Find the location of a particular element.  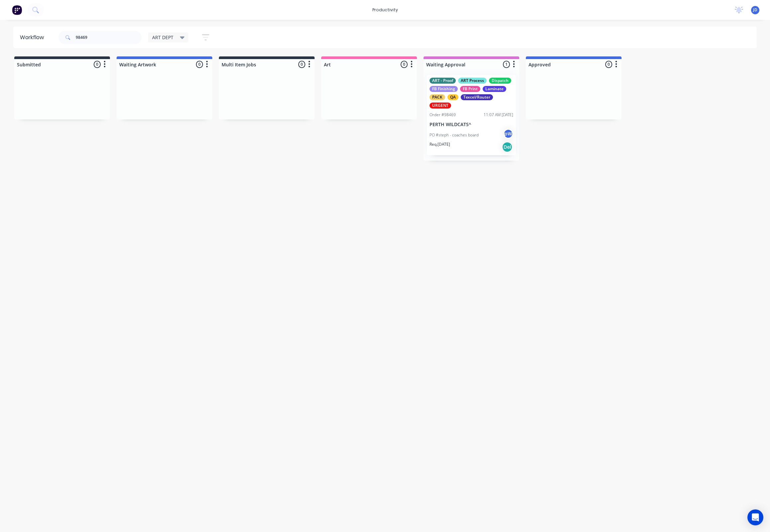

p: PERTH WILDCATS^ is located at coordinates (471, 124).